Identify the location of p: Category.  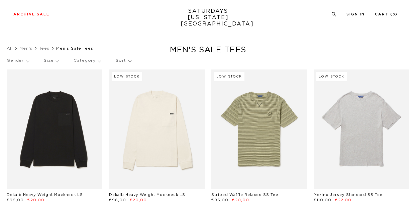
(87, 61).